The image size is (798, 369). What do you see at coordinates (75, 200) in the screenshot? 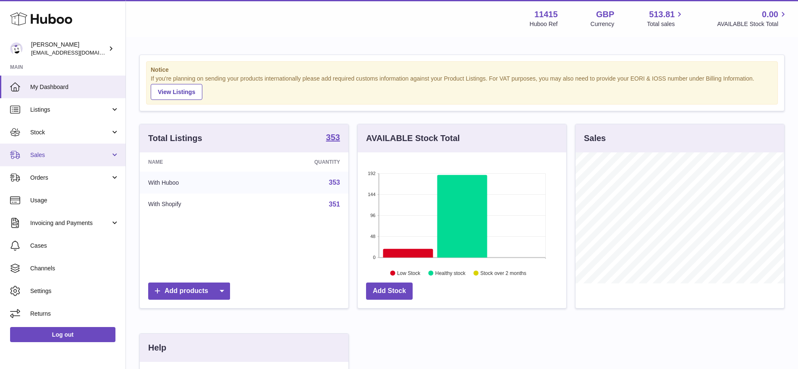
I see `span: Usage` at bounding box center [75, 200].